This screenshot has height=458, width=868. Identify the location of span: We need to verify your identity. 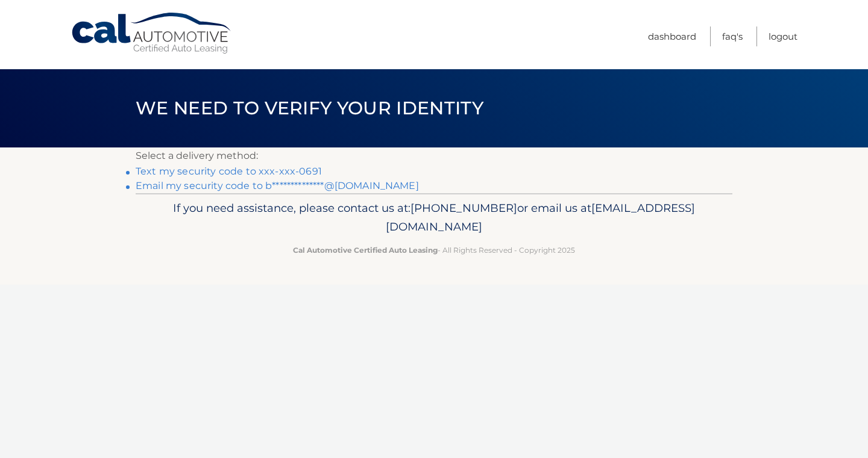
(309, 108).